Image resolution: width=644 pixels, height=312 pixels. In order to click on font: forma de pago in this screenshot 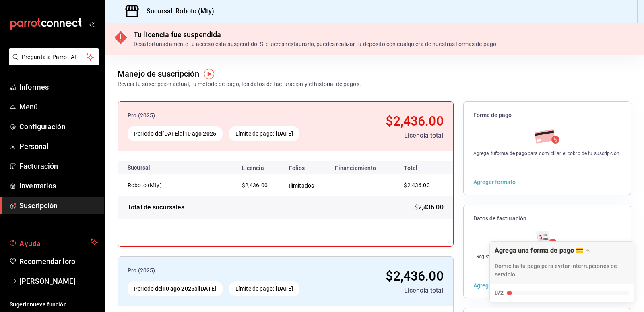, I will do `click(511, 153)`.